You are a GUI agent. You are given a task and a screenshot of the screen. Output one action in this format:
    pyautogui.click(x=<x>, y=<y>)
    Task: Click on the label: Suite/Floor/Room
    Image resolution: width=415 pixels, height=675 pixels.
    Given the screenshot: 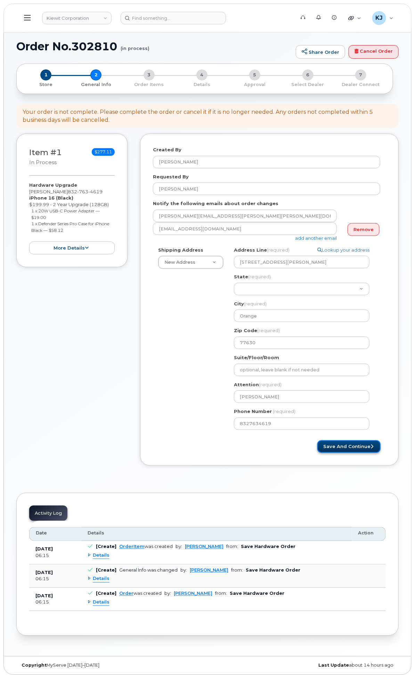 What is the action you would take?
    pyautogui.click(x=256, y=358)
    